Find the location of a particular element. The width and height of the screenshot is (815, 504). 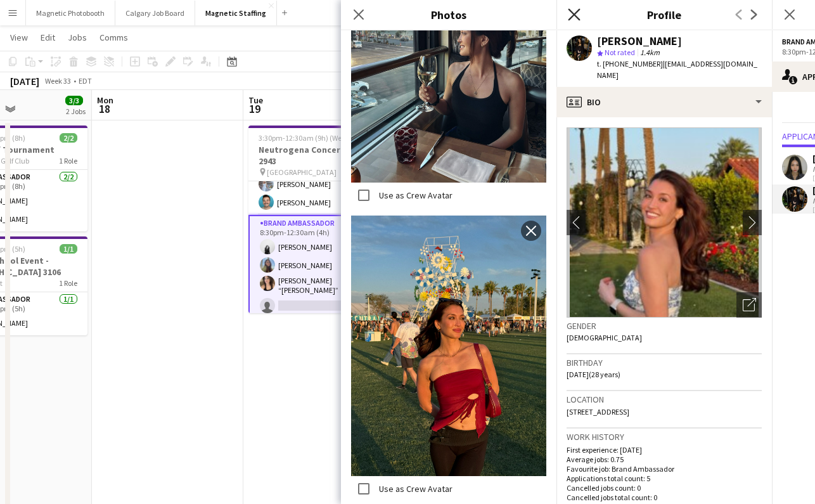

div: Bio is located at coordinates (664, 102).